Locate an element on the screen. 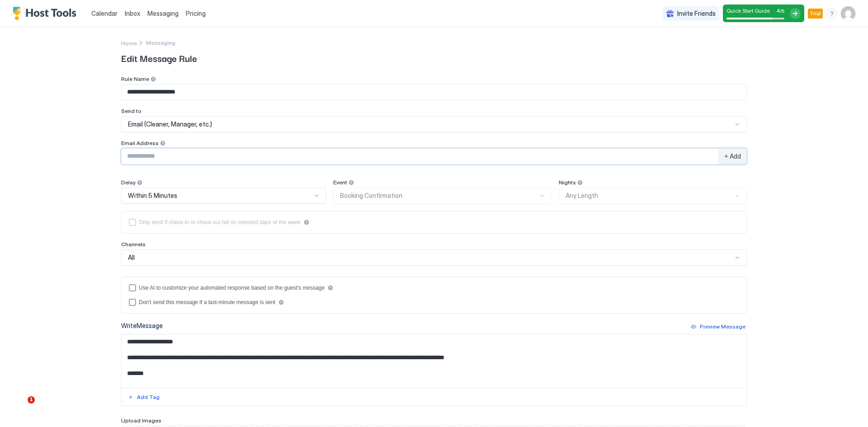 This screenshot has width=868, height=427. div: Don't send this message if a last-minute message is sent is located at coordinates (207, 302).